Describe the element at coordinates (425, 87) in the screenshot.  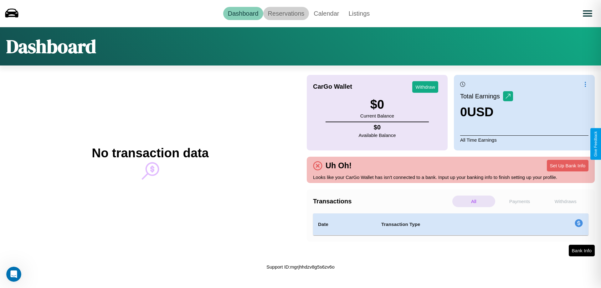
I see `button: Withdraw` at that location.